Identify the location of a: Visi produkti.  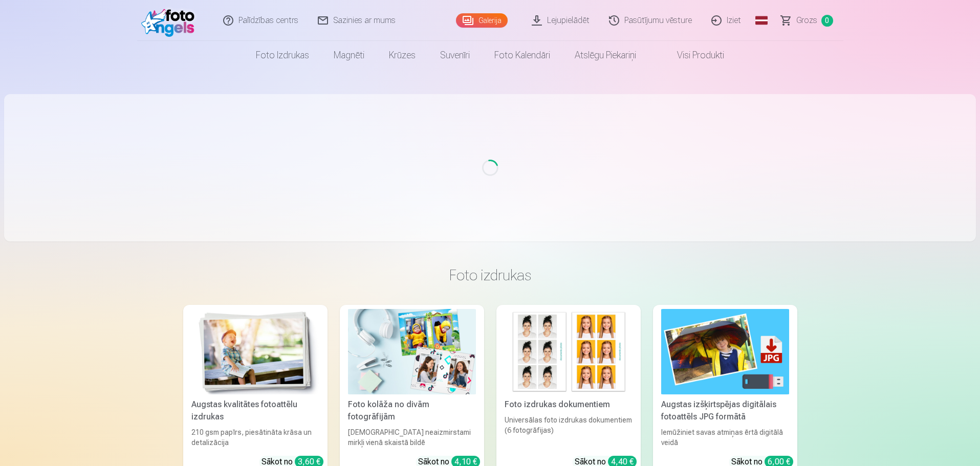
(692, 55).